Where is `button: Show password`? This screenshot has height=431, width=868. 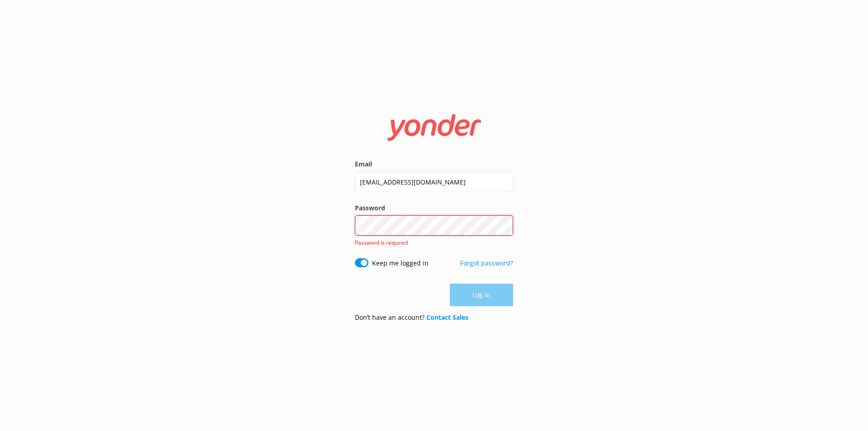 button: Show password is located at coordinates (504, 225).